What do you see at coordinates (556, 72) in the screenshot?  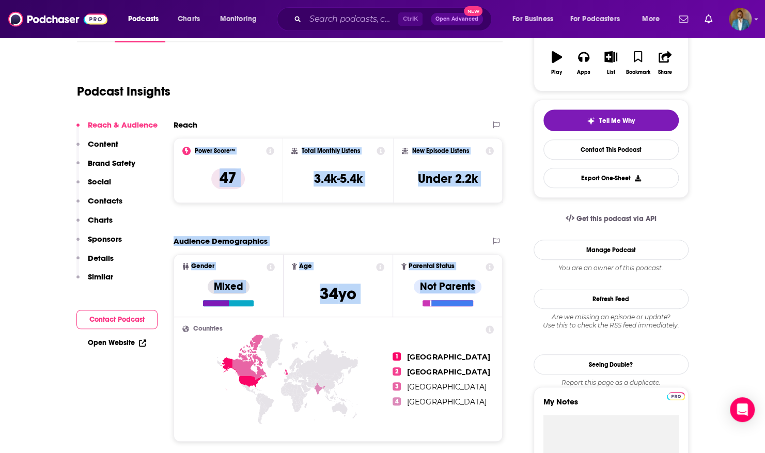 I see `div: Play` at bounding box center [556, 72].